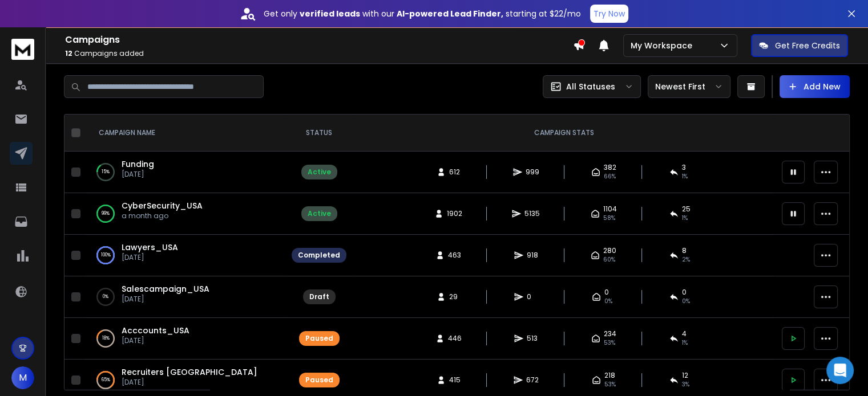  Describe the element at coordinates (449, 13) in the screenshot. I see `strong: AI-powered Lead Finder,` at that location.